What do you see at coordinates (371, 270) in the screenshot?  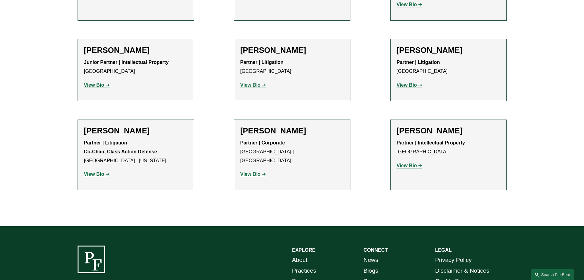 I see `a: Blogs` at bounding box center [371, 270].